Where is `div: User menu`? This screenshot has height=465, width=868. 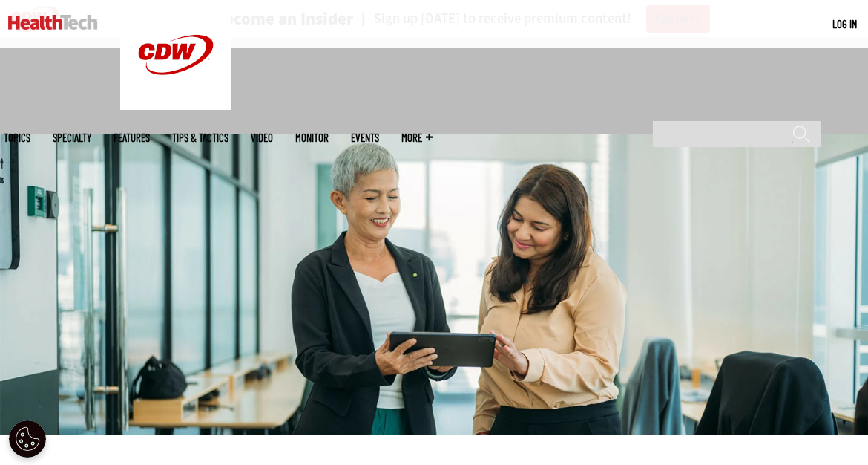 div: User menu is located at coordinates (844, 24).